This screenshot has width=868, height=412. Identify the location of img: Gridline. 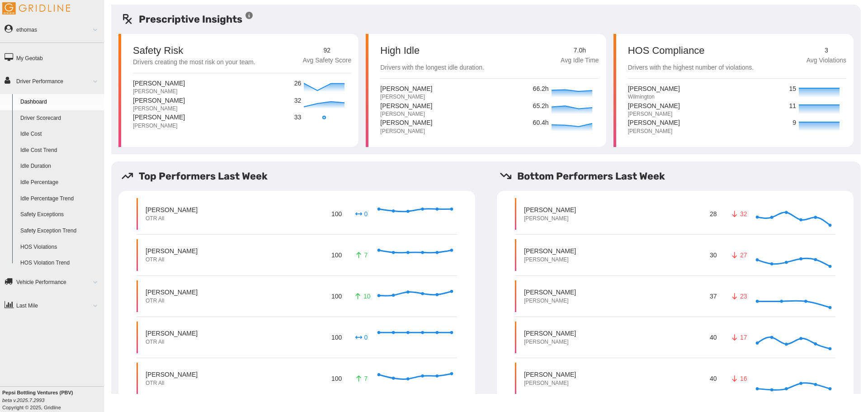
(36, 8).